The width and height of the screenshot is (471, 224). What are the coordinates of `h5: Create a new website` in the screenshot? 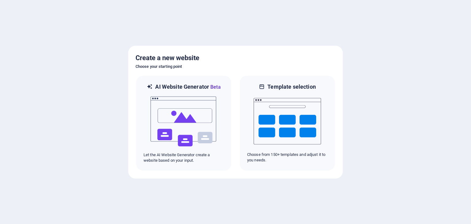 It's located at (235, 58).